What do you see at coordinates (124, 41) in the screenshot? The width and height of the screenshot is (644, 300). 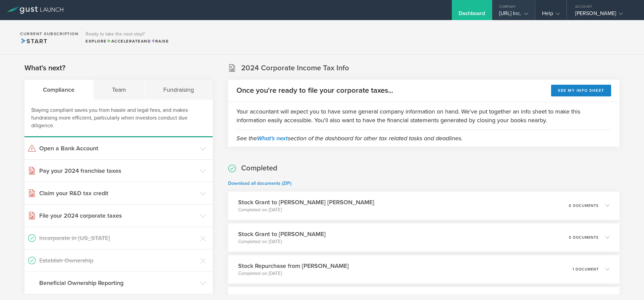 I see `span: Accelerate` at bounding box center [124, 41].